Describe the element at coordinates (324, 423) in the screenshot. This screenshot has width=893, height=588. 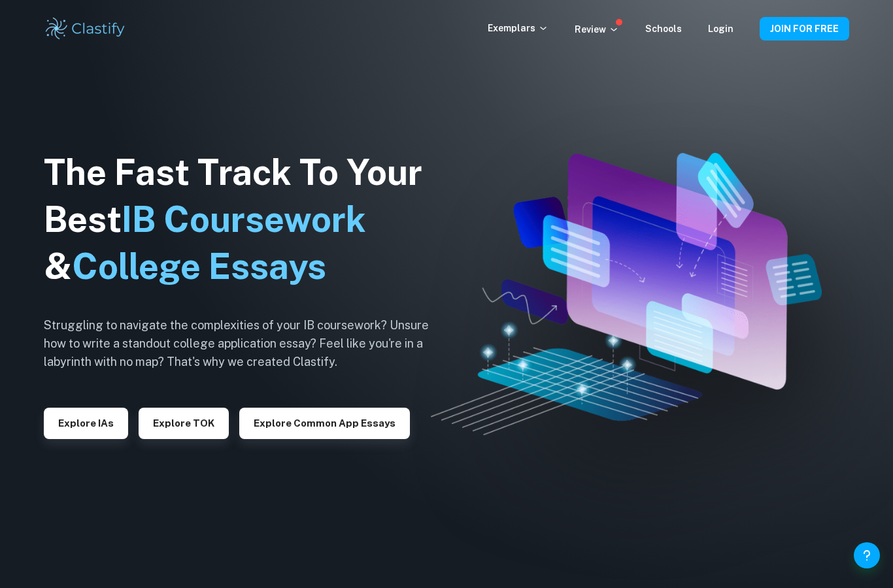
I see `button: Explore Common App essays` at that location.